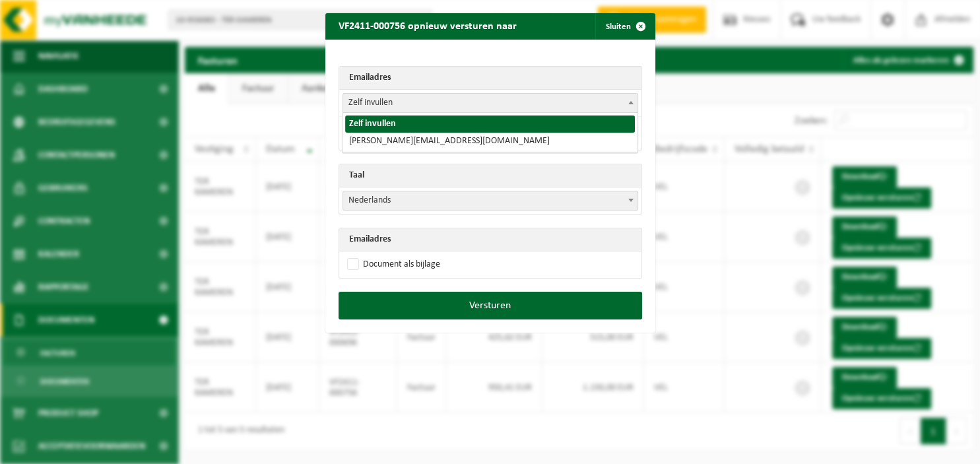  I want to click on button: Versturen, so click(490, 306).